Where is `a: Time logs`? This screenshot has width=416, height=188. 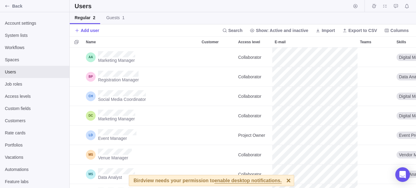 a: Time logs is located at coordinates (374, 7).